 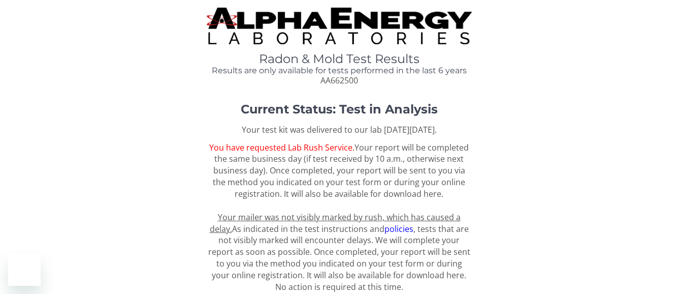 I want to click on img: TightCrop.jpg, so click(x=339, y=26).